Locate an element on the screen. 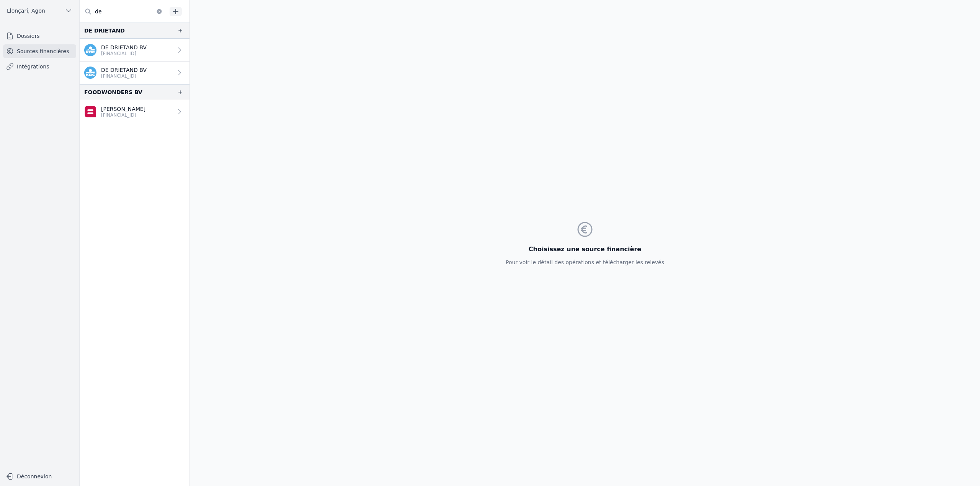  a: Dossiers is located at coordinates (39, 36).